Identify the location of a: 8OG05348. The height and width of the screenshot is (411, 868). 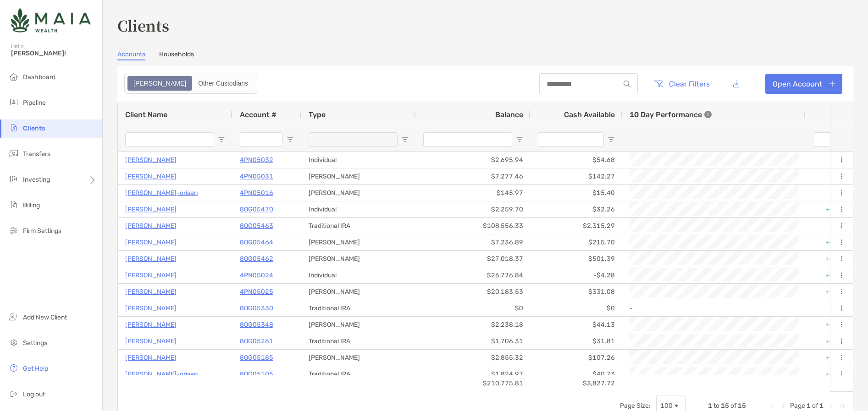
(257, 325).